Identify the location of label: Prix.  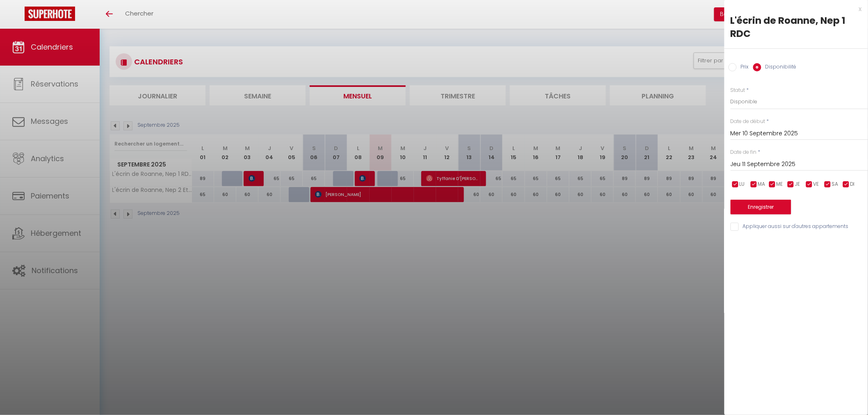
(743, 68).